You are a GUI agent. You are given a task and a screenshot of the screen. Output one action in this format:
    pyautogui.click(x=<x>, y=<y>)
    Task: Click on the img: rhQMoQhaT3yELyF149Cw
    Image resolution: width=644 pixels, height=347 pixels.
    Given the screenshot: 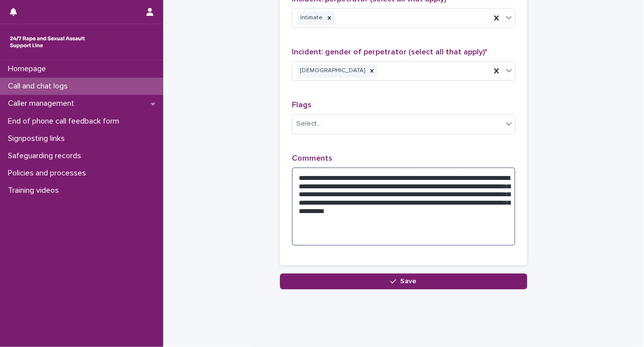 What is the action you would take?
    pyautogui.click(x=47, y=42)
    